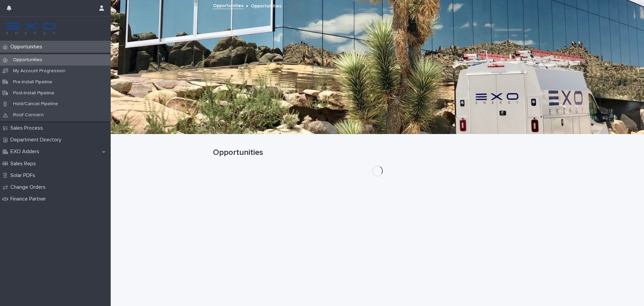  I want to click on img: FKS5r6ZBThi8E5hshIGi, so click(31, 28).